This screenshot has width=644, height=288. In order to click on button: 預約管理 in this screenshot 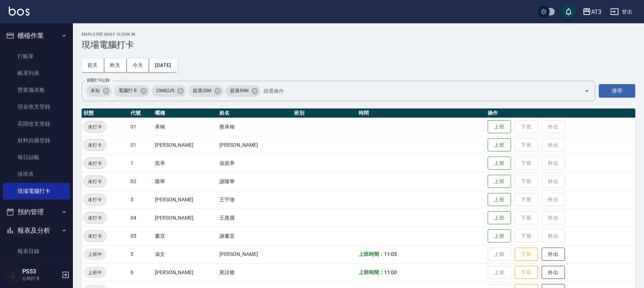, I will do `click(36, 212)`.